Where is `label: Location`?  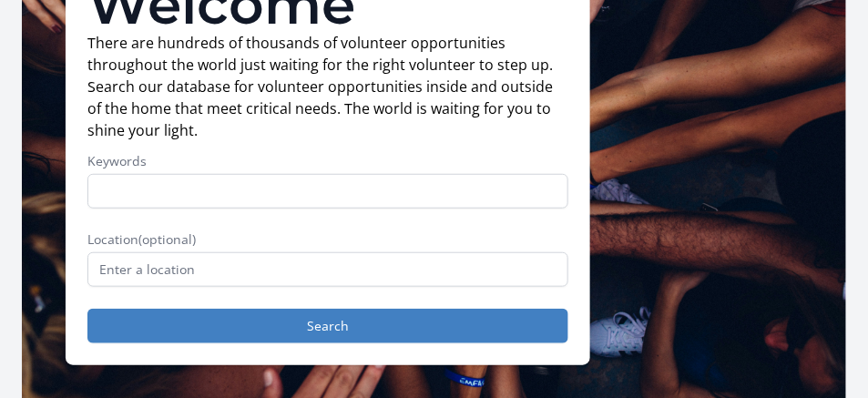 label: Location is located at coordinates (328, 239).